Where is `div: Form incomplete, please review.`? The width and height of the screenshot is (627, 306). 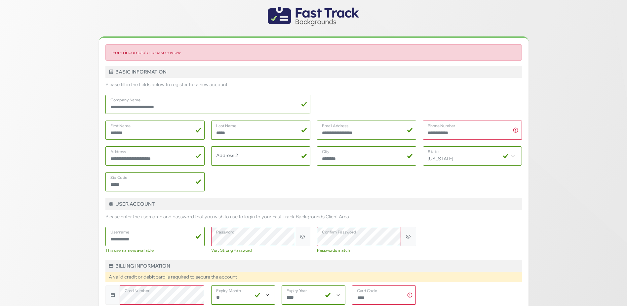 div: Form incomplete, please review. is located at coordinates (314, 52).